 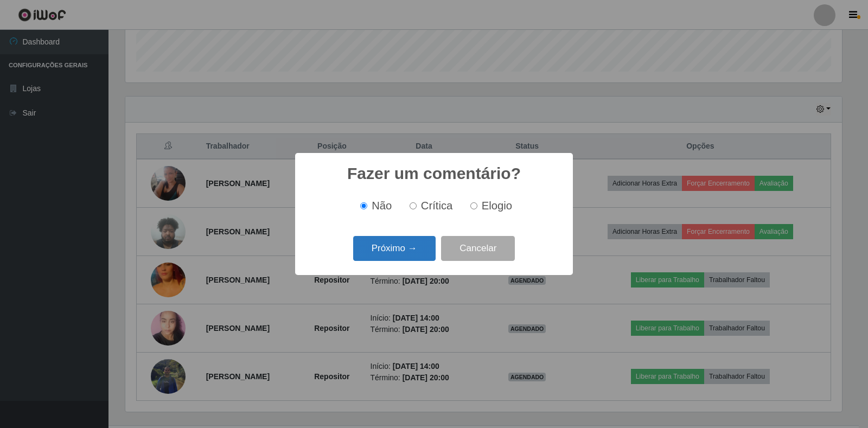 What do you see at coordinates (413, 206) in the screenshot?
I see `input: Crítica` at bounding box center [413, 206].